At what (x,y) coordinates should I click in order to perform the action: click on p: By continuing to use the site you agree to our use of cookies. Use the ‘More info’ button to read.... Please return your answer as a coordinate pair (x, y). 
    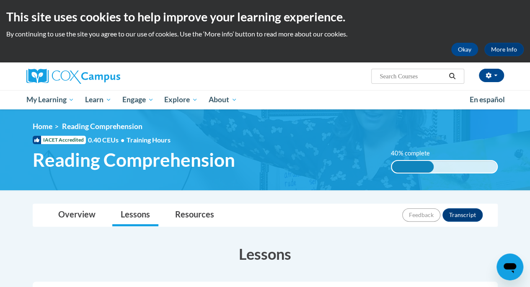
    Looking at the image, I should click on (265, 34).